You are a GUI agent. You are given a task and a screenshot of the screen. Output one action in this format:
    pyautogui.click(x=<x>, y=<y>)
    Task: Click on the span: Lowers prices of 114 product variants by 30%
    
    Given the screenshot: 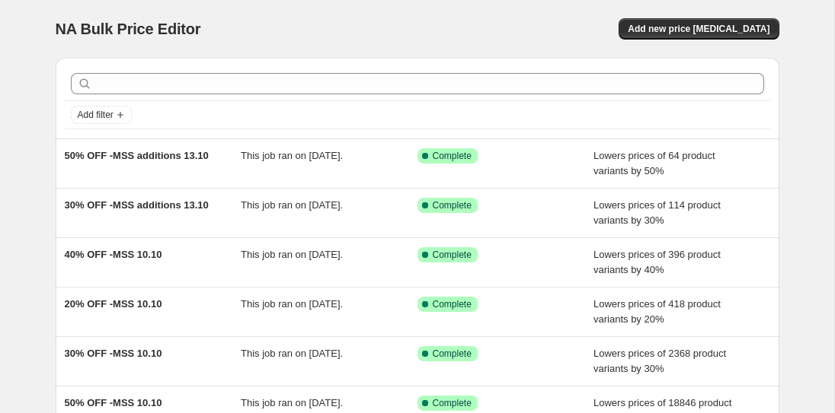 What is the action you would take?
    pyautogui.click(x=656, y=212)
    